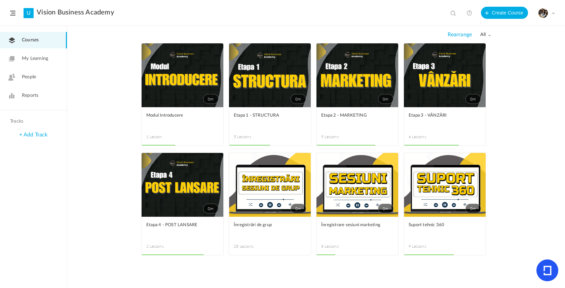  Describe the element at coordinates (269, 229) in the screenshot. I see `a: Înregistrări de grup` at that location.